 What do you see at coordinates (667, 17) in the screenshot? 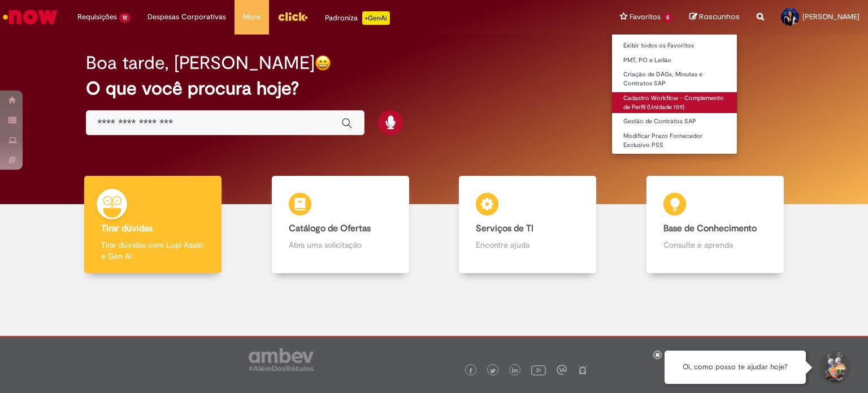
I see `span: 5` at bounding box center [667, 17].